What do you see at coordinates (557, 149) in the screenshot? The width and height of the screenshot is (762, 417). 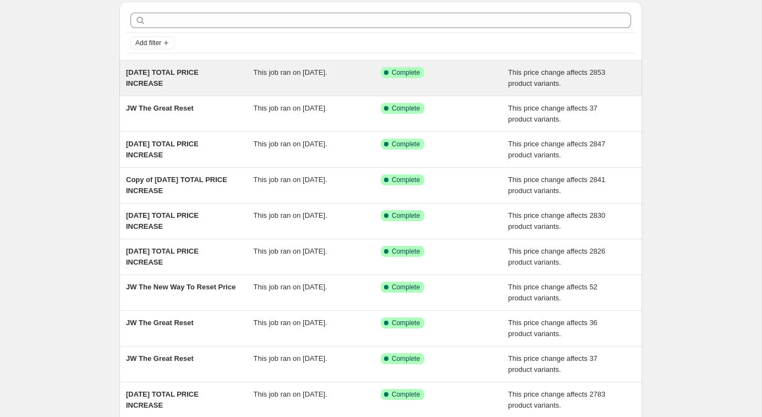 I see `span: This price change affects 2847 product variants.` at bounding box center [557, 149].